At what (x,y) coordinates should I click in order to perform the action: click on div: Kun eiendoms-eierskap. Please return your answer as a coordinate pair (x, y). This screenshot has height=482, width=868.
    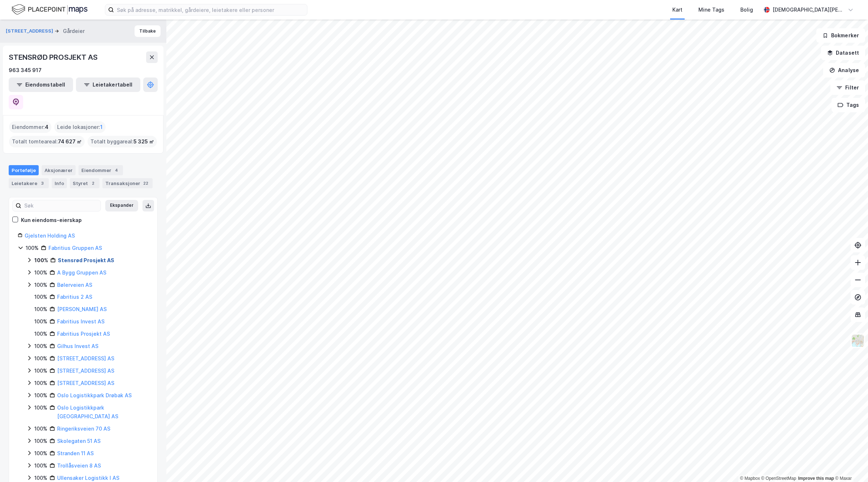
    Looking at the image, I should click on (52, 220).